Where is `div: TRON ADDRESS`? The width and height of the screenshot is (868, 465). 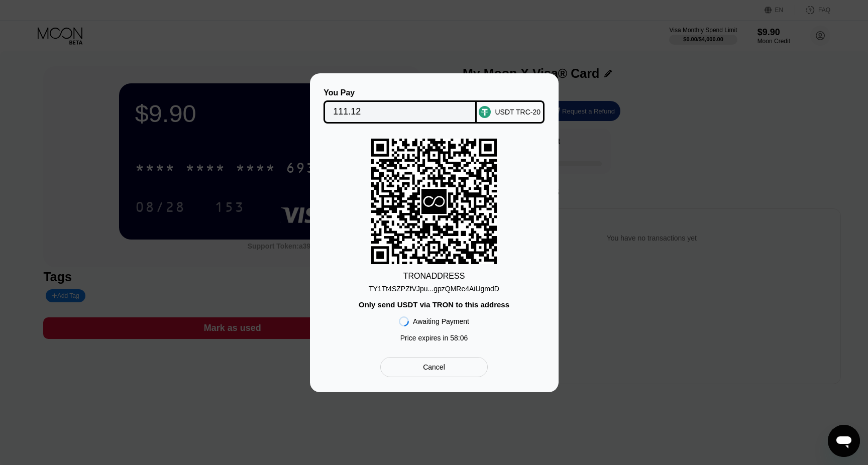 div: TRON ADDRESS is located at coordinates (434, 276).